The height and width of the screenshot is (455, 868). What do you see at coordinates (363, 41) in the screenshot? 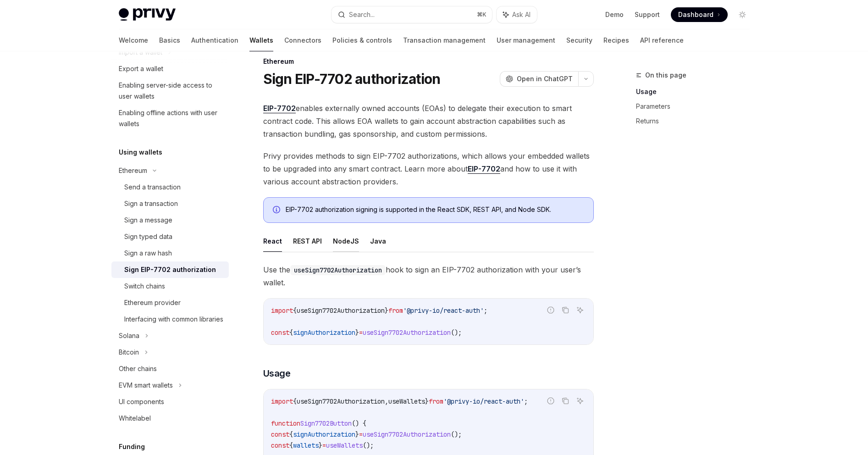
I see `a: Policies & controls` at bounding box center [363, 41].